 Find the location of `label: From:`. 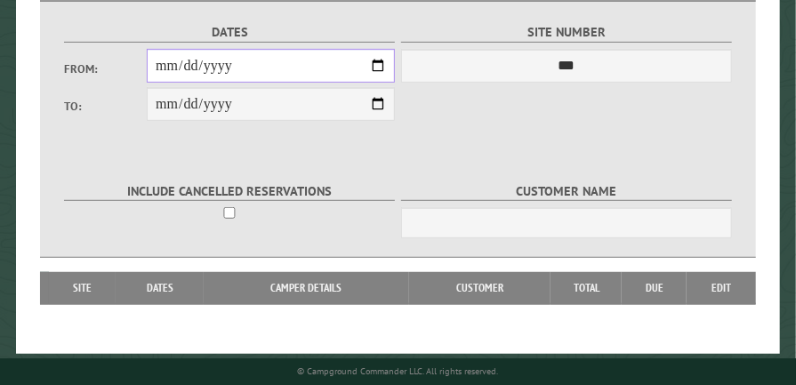

label: From: is located at coordinates (105, 68).